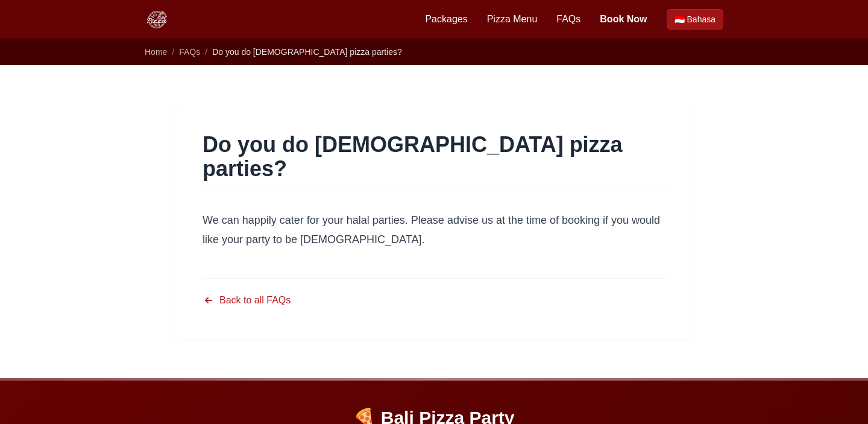 The image size is (868, 424). I want to click on p: We can happily cater for your halal parties. Please advise us at the time of booking if you would..., so click(434, 229).